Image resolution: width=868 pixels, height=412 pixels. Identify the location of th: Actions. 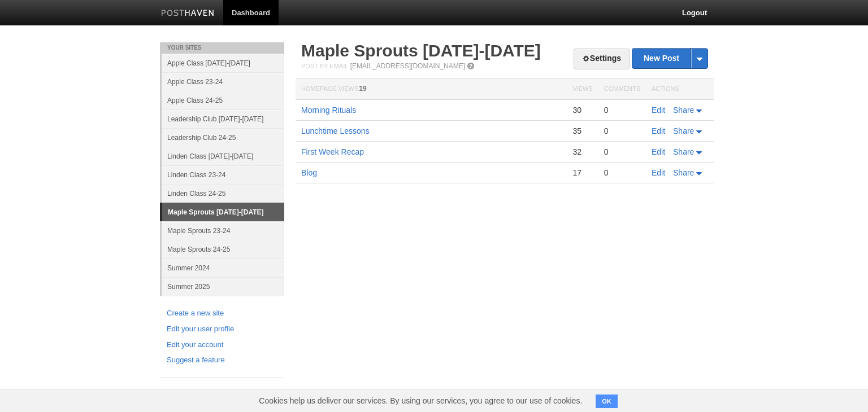
(680, 89).